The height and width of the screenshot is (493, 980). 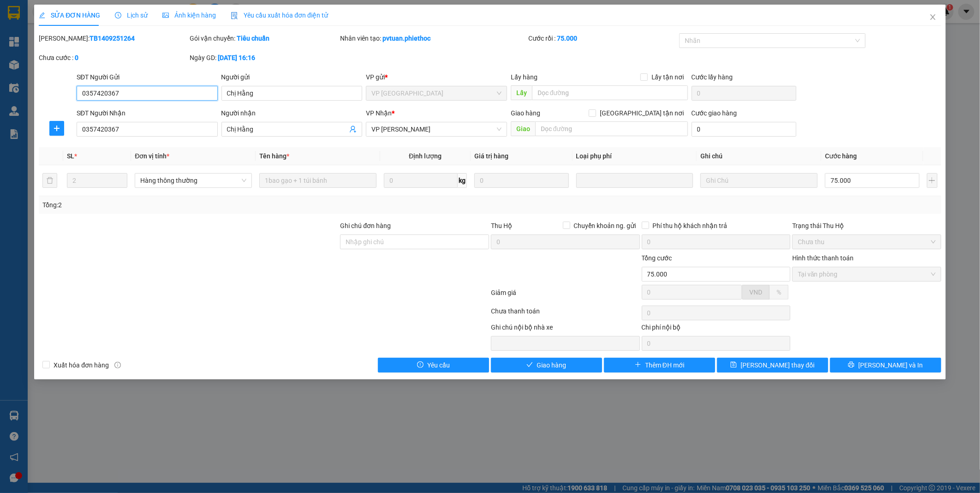 What do you see at coordinates (603, 39) in the screenshot?
I see `div: Cước rồi :` at bounding box center [603, 39].